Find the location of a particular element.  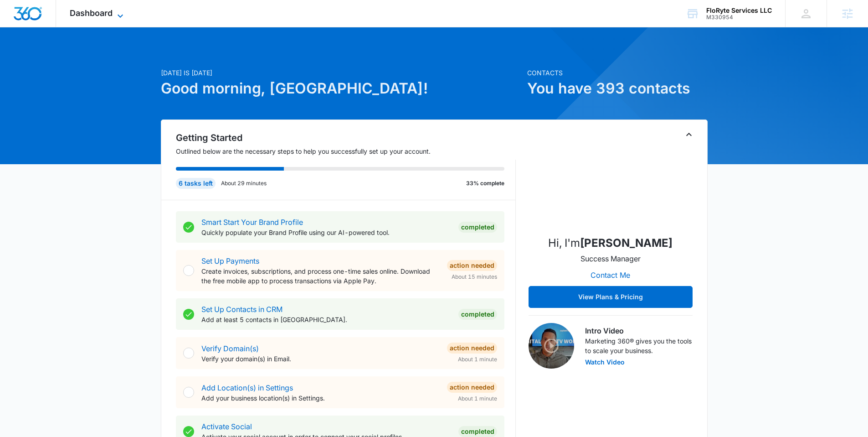

a: Add Location(s) in Settings is located at coordinates (247, 387).